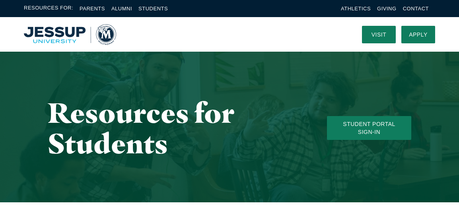  What do you see at coordinates (369, 128) in the screenshot?
I see `a: Student Portal Sign-In` at bounding box center [369, 128].